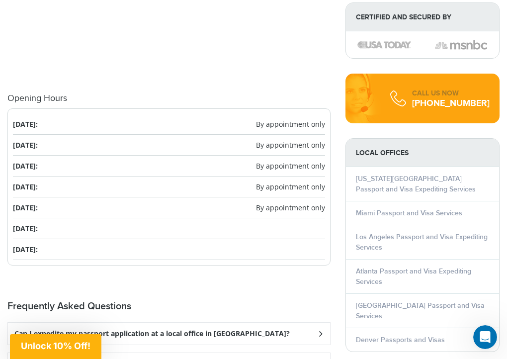 Image resolution: width=507 pixels, height=359 pixels. I want to click on strong: LOCAL OFFICES, so click(422, 153).